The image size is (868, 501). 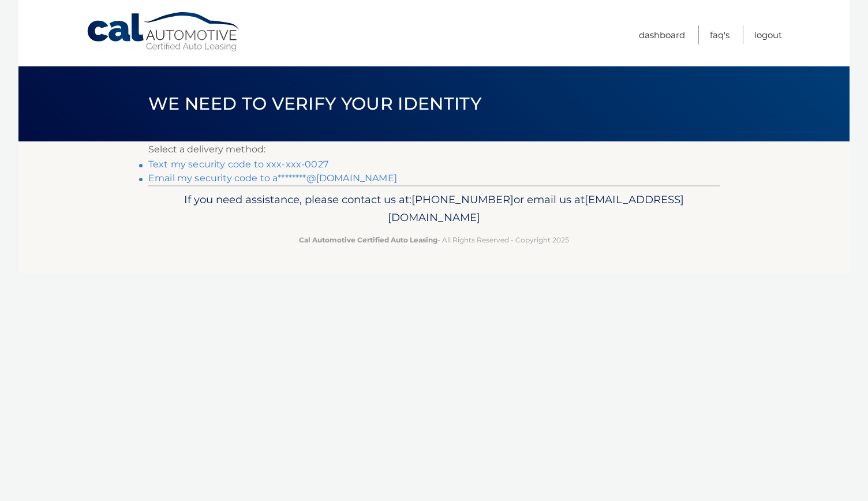 What do you see at coordinates (238, 164) in the screenshot?
I see `a: Text my security code to xxx-xxx-0027` at bounding box center [238, 164].